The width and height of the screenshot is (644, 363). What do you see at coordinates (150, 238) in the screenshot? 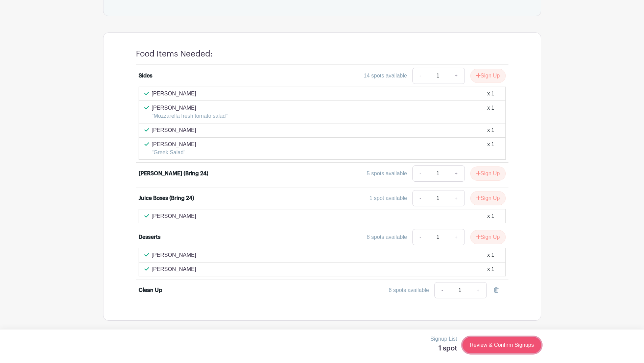
I see `div: Desserts` at bounding box center [150, 238].